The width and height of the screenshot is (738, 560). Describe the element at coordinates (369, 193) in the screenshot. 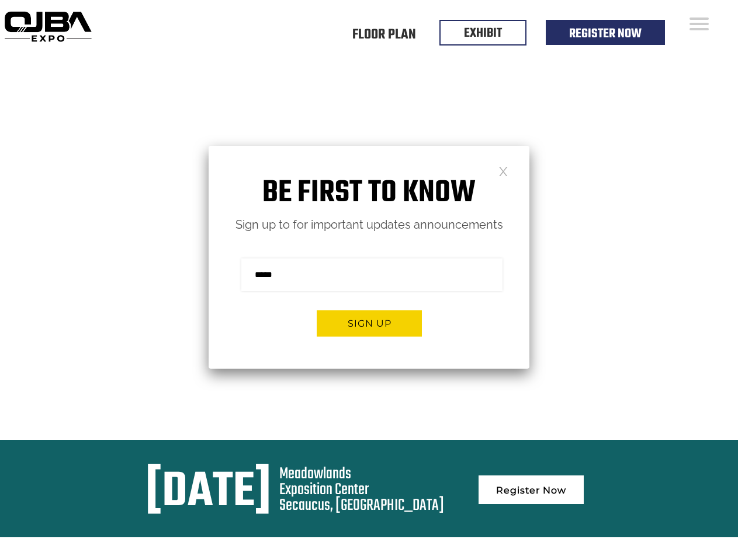

I see `h1: Be first to know` at that location.